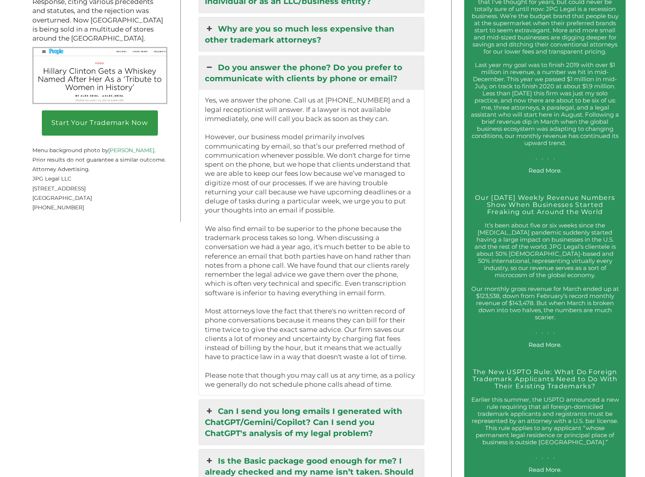  What do you see at coordinates (545, 379) in the screenshot?
I see `a: The New USPTO Rule: What Do Foreign Trademark Applicants Need to Do With Their Existing Trademarks?` at bounding box center [545, 379].